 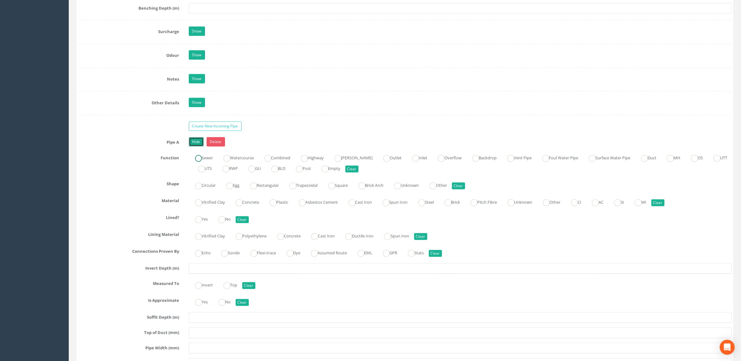 What do you see at coordinates (261, 185) in the screenshot?
I see `label: Rectangular` at bounding box center [261, 185].